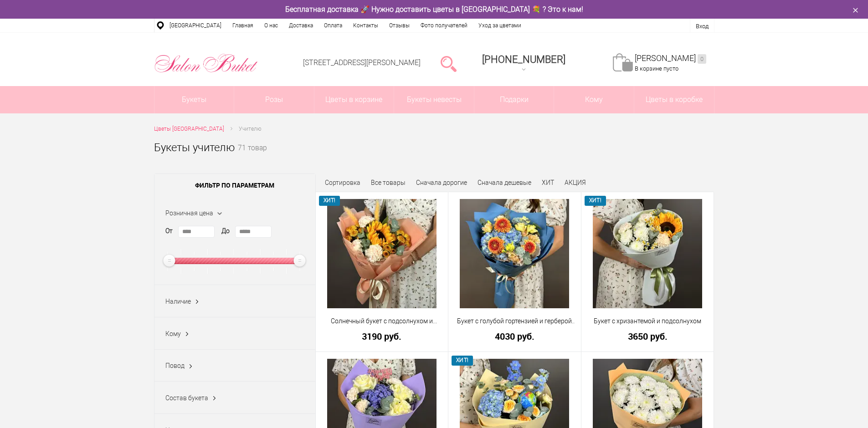 The height and width of the screenshot is (428, 868). I want to click on a: Вход, so click(702, 26).